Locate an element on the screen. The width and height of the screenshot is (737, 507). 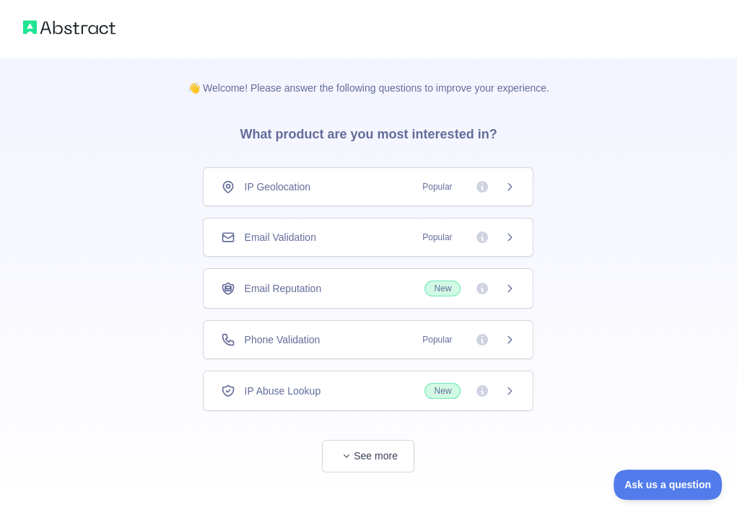
p: 👋 Welcome! Please answer the following questions to improve your experience. is located at coordinates (368, 77).